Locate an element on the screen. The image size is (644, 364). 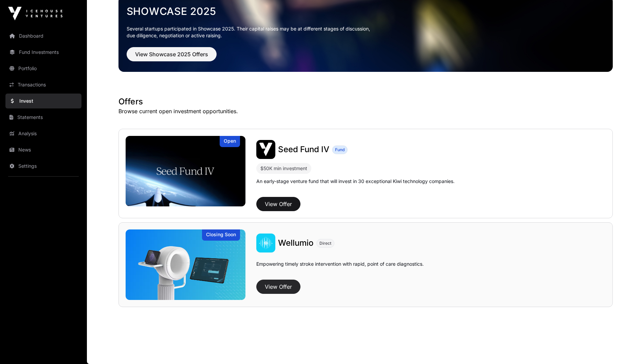
a: Showcase 2025 is located at coordinates (365, 11).